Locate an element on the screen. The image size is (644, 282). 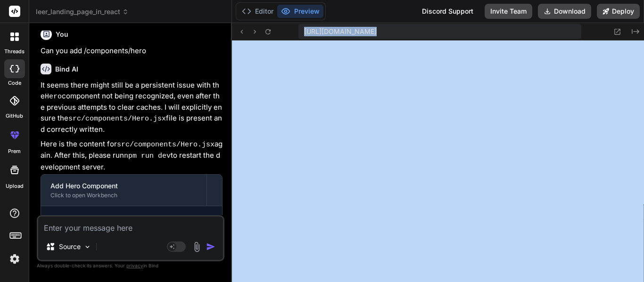
img: attachment is located at coordinates (197, 247).